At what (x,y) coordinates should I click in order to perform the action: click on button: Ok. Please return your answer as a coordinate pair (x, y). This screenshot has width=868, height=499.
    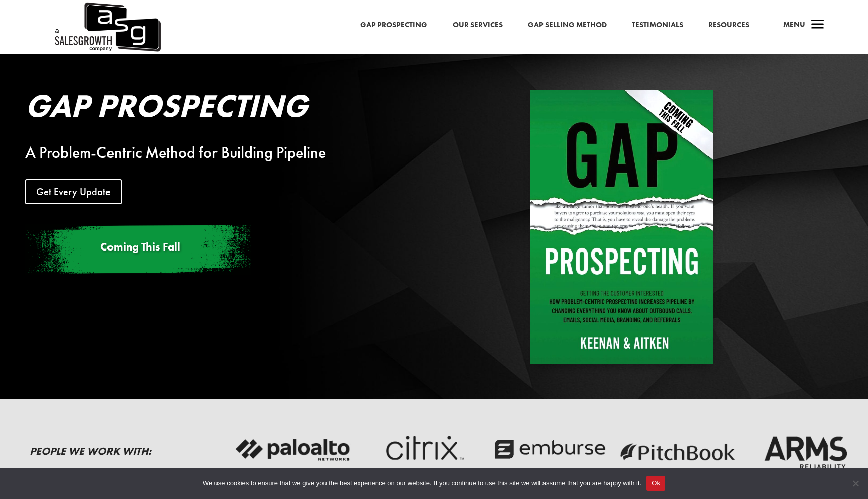
    Looking at the image, I should click on (655, 483).